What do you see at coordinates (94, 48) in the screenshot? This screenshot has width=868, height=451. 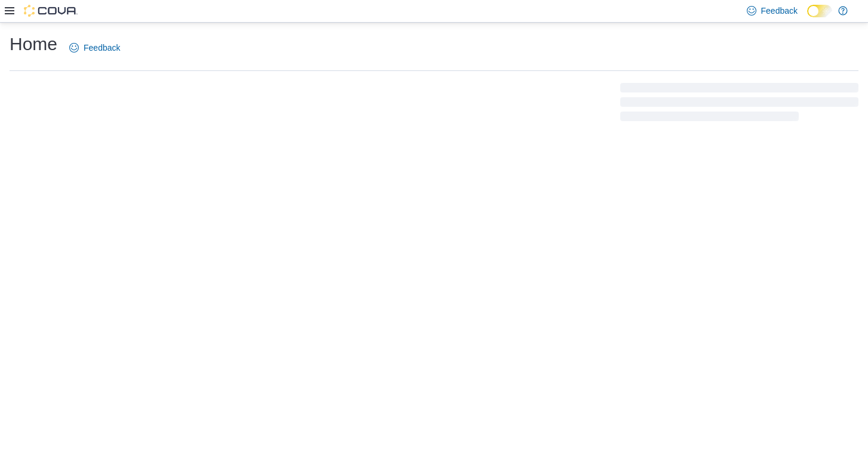 I see `a: Feedback` at bounding box center [94, 48].